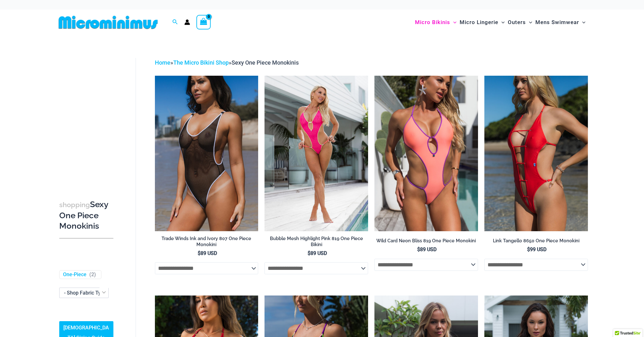 The width and height of the screenshot is (644, 337). What do you see at coordinates (207, 153) in the screenshot?
I see `img: Tradewinds Ink and Ivory 807 One Piece 03` at bounding box center [207, 153].